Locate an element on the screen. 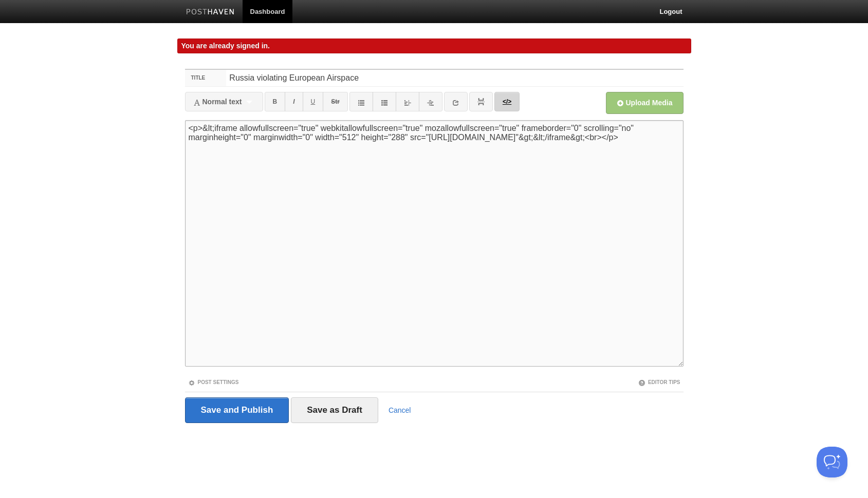  div: You are already signed in. is located at coordinates (434, 45).